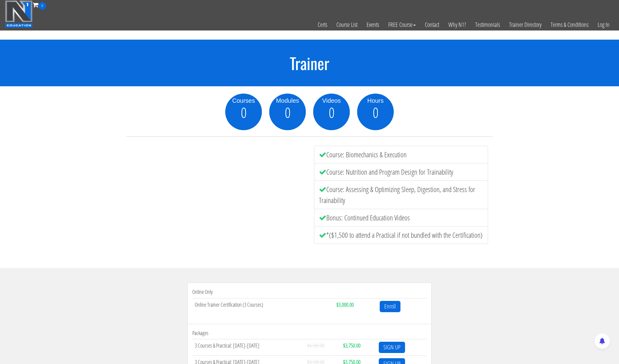 The width and height of the screenshot is (619, 364). What do you see at coordinates (309, 292) in the screenshot?
I see `h4: Online Only` at bounding box center [309, 292].